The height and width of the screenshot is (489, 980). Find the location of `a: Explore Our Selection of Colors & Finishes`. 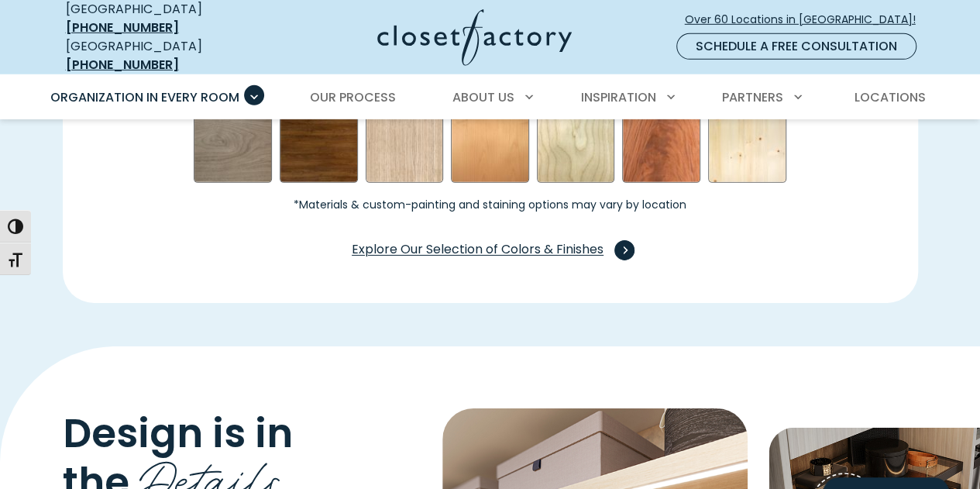

a: Explore Our Selection of Colors & Finishes is located at coordinates (489, 250).